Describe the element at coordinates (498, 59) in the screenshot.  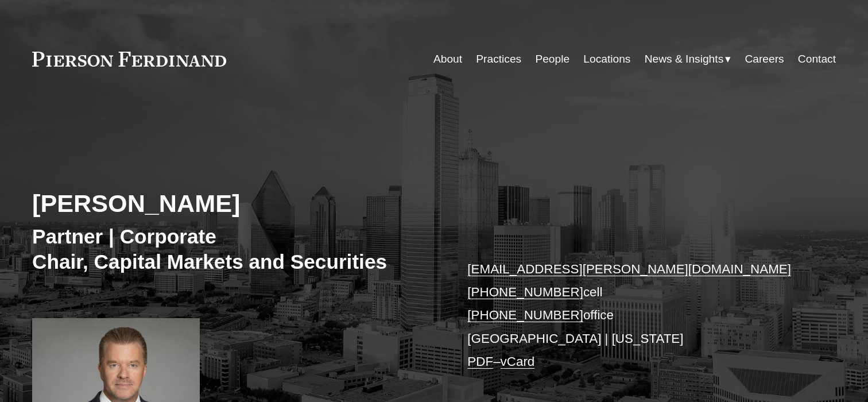
I see `a: Practices` at that location.